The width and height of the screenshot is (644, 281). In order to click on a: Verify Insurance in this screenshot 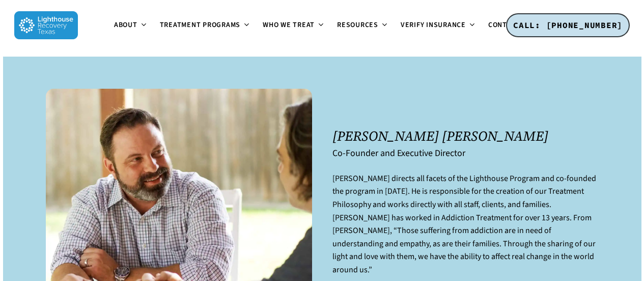, I will do `click(438, 25)`.